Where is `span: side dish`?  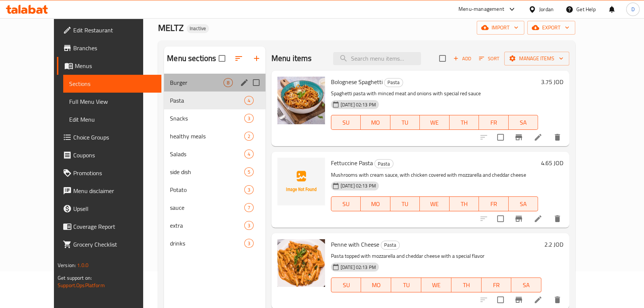 span: side dish is located at coordinates (207, 172).